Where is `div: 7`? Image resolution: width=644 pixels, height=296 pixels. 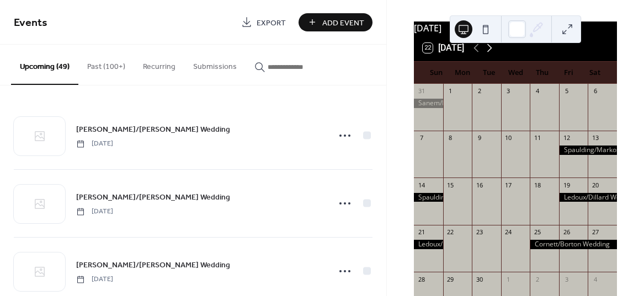 div: 7 is located at coordinates (421, 138).